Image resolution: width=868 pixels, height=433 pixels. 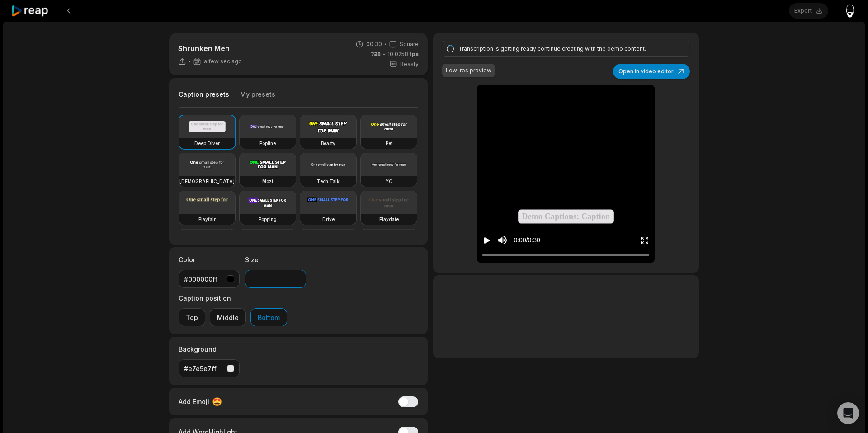 I want to click on h3: Popping, so click(x=267, y=219).